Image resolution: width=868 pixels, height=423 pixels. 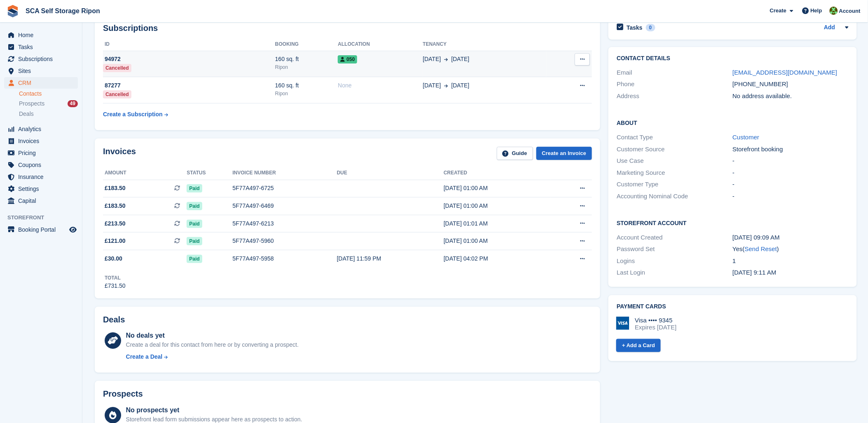 What do you see at coordinates (674, 161) in the screenshot?
I see `div: Use Case` at bounding box center [674, 161].